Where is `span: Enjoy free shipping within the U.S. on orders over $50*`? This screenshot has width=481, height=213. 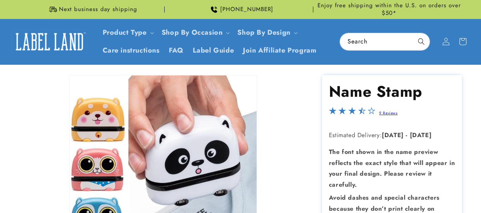 span: Enjoy free shipping within the U.S. on orders over $50* is located at coordinates (389, 9).